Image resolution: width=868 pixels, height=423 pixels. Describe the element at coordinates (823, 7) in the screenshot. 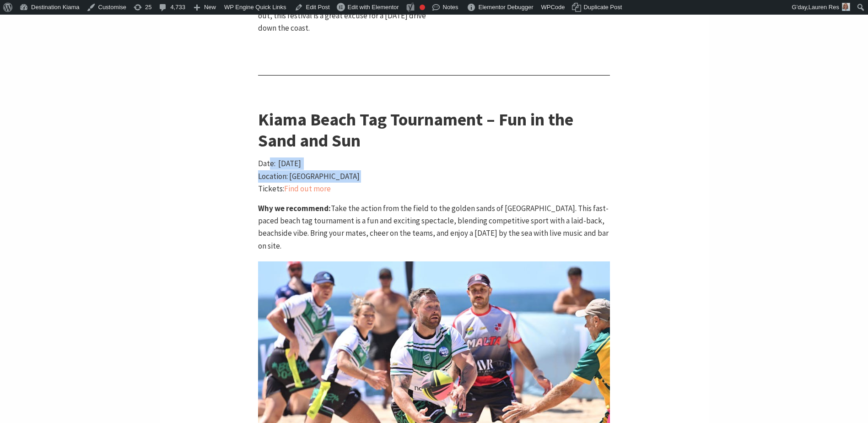

I see `span: Lauren Res` at that location.